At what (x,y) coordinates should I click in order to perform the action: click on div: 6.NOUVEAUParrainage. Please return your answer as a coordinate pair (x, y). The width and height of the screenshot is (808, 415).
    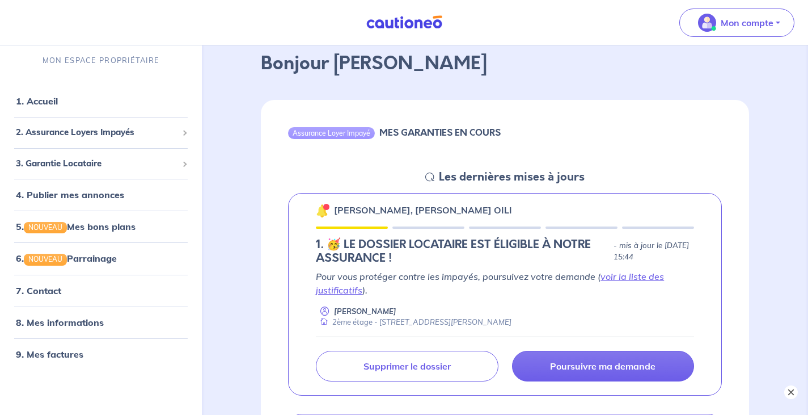
    Looking at the image, I should click on (101, 258).